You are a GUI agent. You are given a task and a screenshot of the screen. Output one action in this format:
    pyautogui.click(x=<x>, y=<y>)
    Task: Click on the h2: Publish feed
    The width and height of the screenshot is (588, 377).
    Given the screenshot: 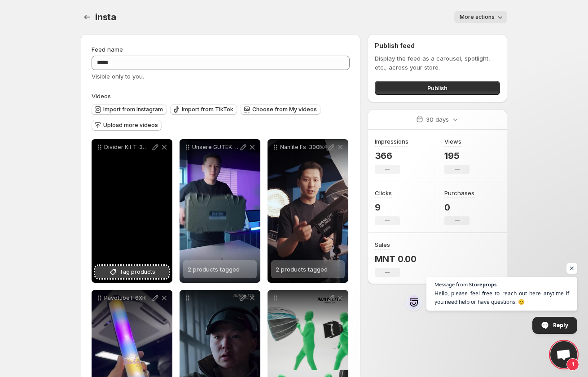 What is the action you would take?
    pyautogui.click(x=437, y=46)
    